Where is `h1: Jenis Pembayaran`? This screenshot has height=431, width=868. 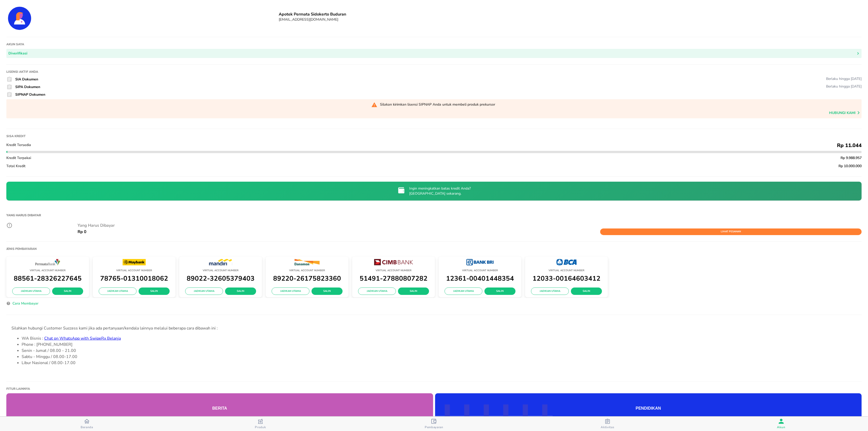
h1: Jenis Pembayaran is located at coordinates (21, 249).